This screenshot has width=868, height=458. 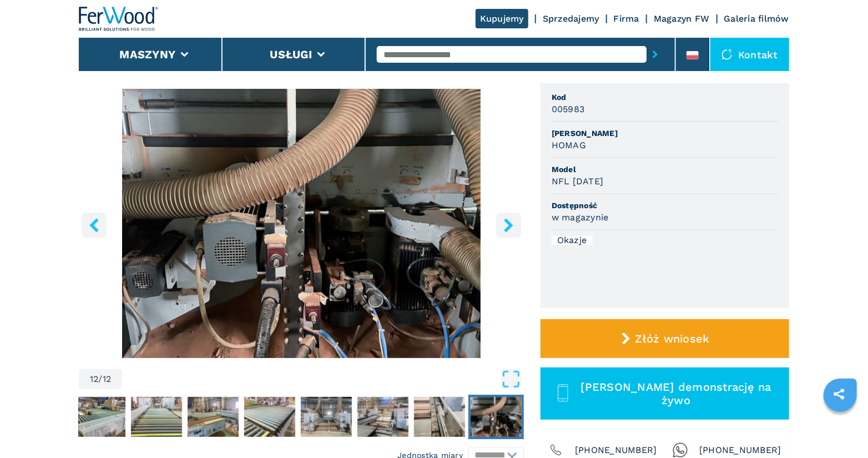 What do you see at coordinates (323, 379) in the screenshot?
I see `button: Open Fullscreen` at bounding box center [323, 379].